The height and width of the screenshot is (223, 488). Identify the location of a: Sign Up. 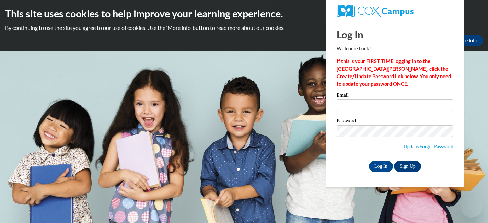
(407, 166).